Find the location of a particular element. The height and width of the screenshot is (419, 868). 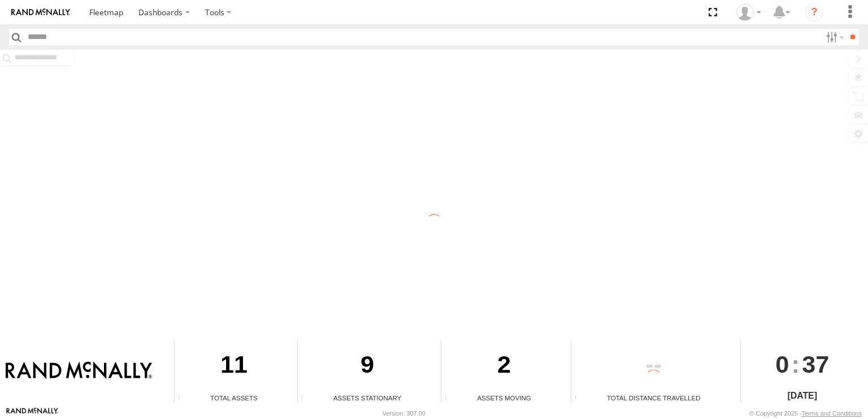

div: © Copyright 2025 - is located at coordinates (805, 414).